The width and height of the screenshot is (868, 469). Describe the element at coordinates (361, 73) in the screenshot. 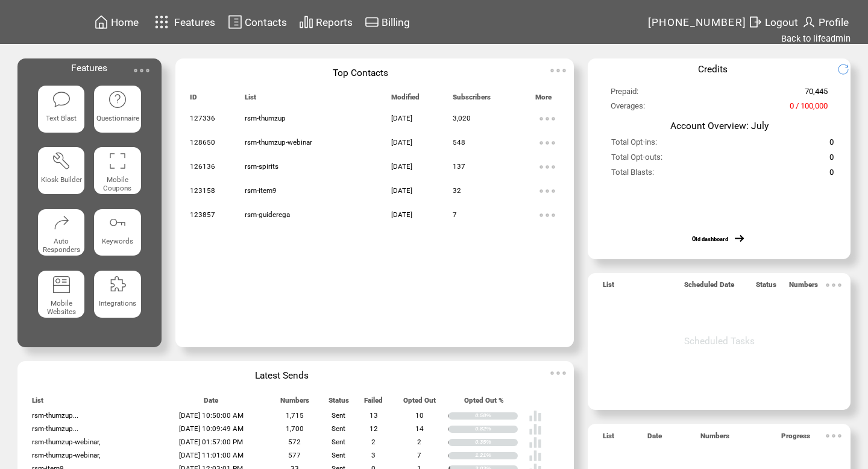

I see `span: Top Contacts` at that location.